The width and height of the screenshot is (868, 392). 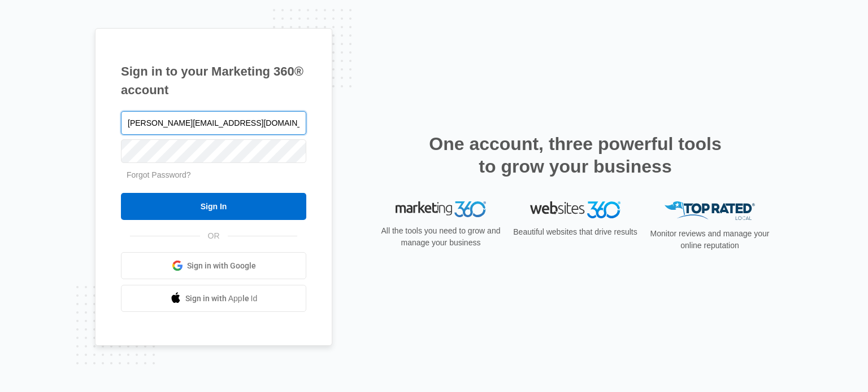 I want to click on span: Sign in with Google, so click(x=222, y=266).